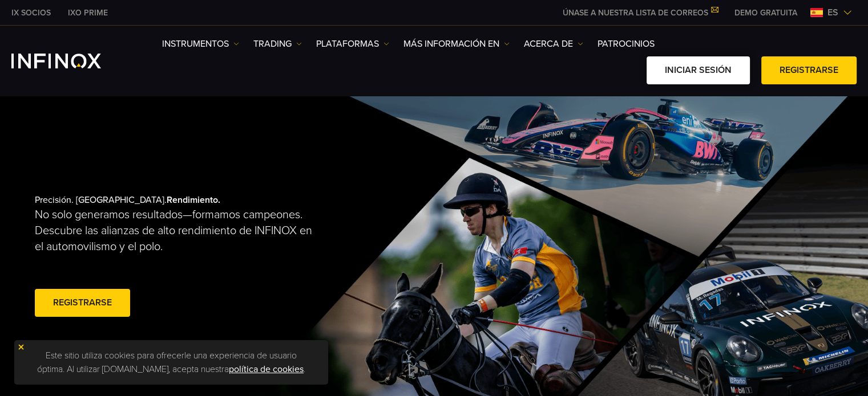  I want to click on img: yellow close icon, so click(21, 347).